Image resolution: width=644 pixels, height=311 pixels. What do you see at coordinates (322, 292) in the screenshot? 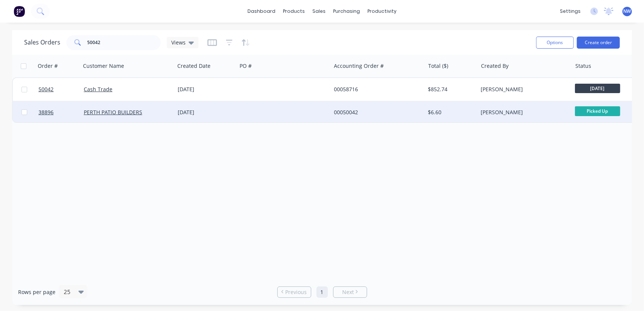
I see `a: Page 1 is your current page` at bounding box center [322, 292].